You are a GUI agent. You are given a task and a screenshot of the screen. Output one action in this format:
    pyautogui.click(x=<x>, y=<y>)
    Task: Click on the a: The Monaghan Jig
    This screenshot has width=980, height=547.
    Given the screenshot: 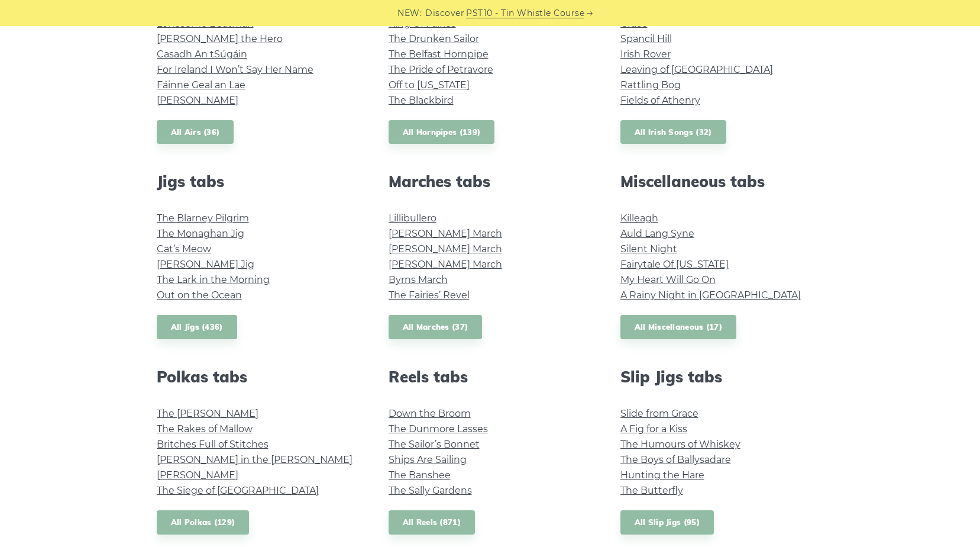 What is the action you would take?
    pyautogui.click(x=200, y=233)
    